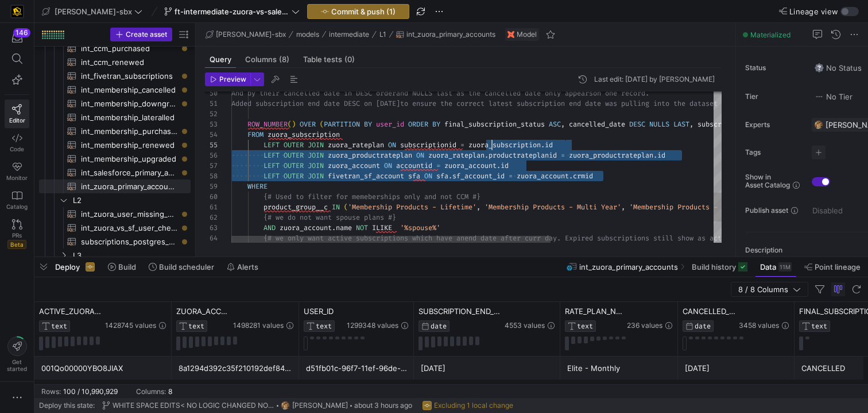 The height and width of the screenshot is (413, 868). I want to click on span: L1, so click(383, 34).